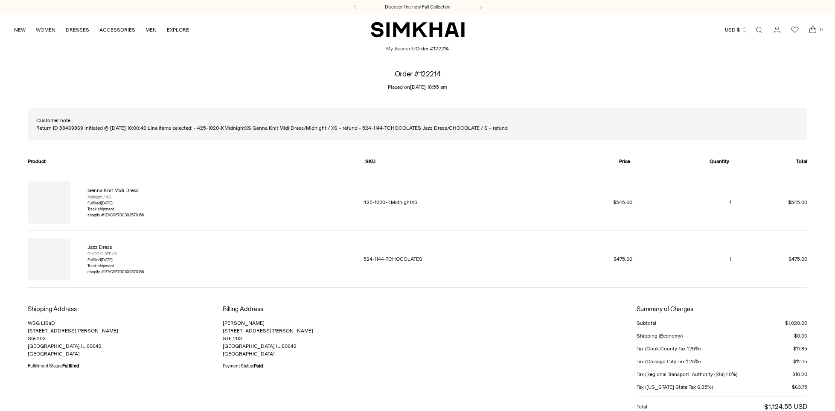 This screenshot has width=835, height=411. Describe the element at coordinates (736, 30) in the screenshot. I see `button: USD $` at that location.